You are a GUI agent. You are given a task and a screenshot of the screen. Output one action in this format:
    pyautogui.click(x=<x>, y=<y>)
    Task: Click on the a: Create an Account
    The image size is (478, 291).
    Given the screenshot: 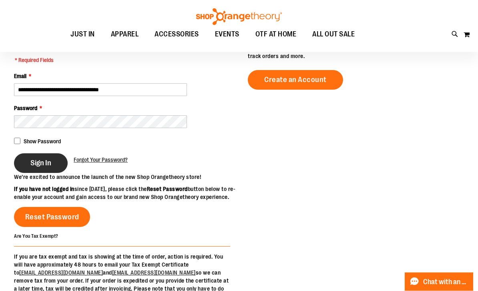 What is the action you would take?
    pyautogui.click(x=296, y=80)
    